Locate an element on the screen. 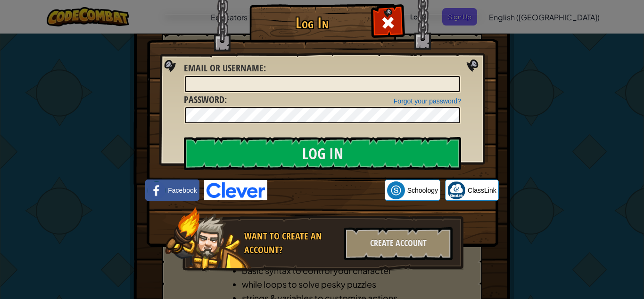  img: classlink-logo-small.png is located at coordinates (457, 190).